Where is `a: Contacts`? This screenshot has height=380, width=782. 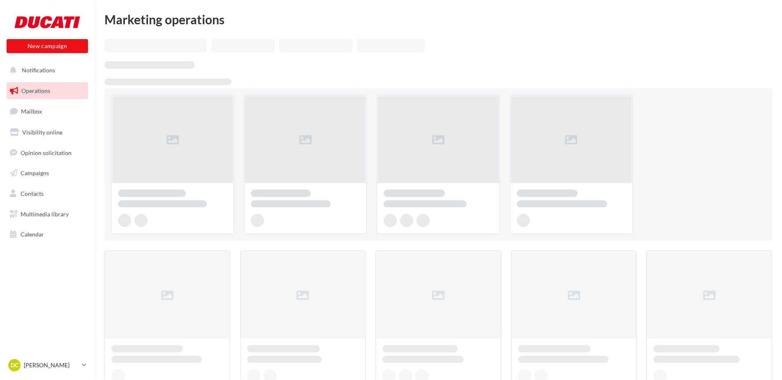 a: Contacts is located at coordinates (47, 194).